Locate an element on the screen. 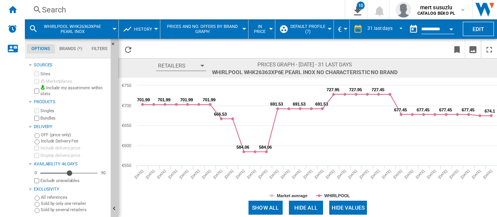 The height and width of the screenshot is (217, 497). div: Default profile (7) is located at coordinates (304, 29).